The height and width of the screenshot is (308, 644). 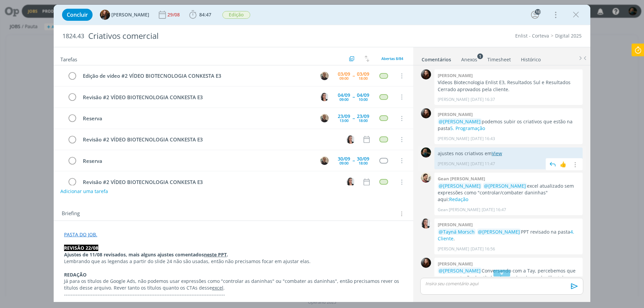 I want to click on img: answer.svg, so click(x=553, y=164).